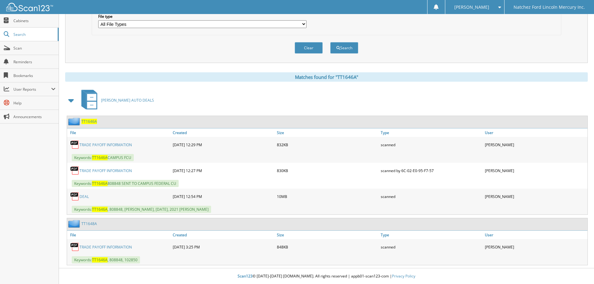 This screenshot has height=284, width=594. I want to click on span: Keywords: , 808848, 102850, so click(106, 260).